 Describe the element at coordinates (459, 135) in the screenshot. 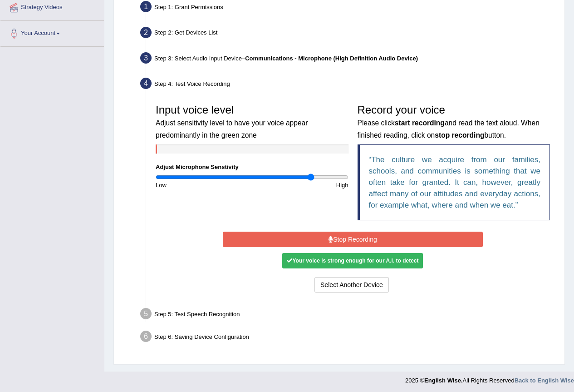

I see `b: stop recording` at that location.